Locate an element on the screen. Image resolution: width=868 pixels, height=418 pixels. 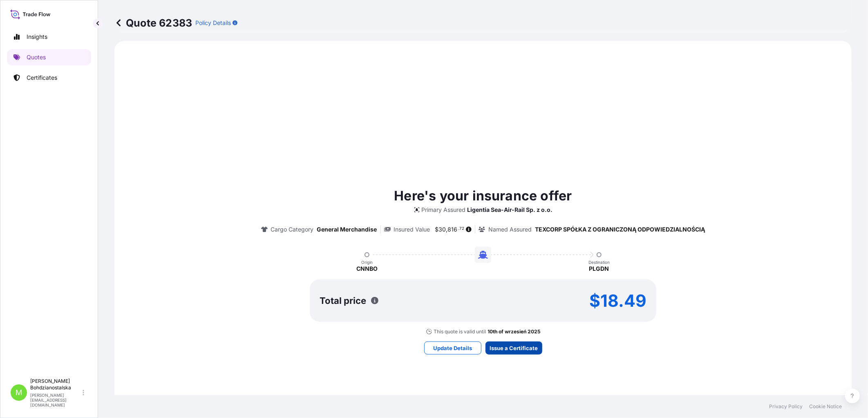
p: Total price is located at coordinates (343, 301).